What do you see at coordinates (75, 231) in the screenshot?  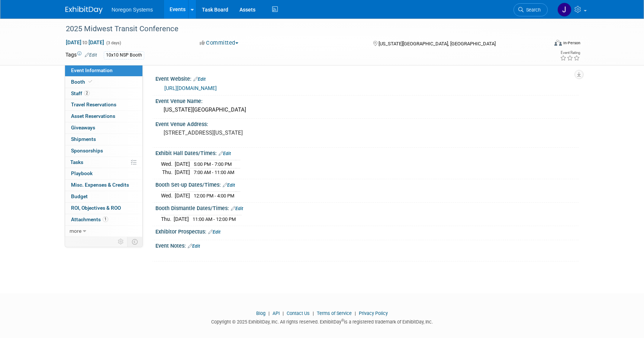 I see `span: more` at bounding box center [75, 231].